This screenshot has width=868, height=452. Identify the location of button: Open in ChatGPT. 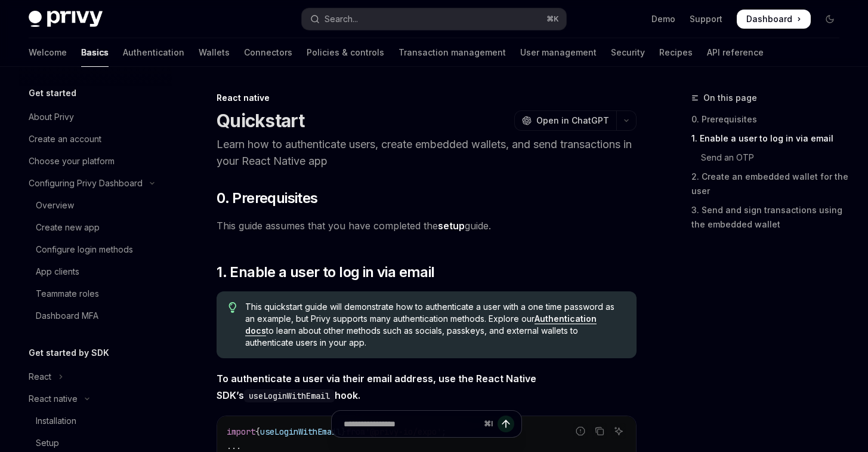
(565, 120).